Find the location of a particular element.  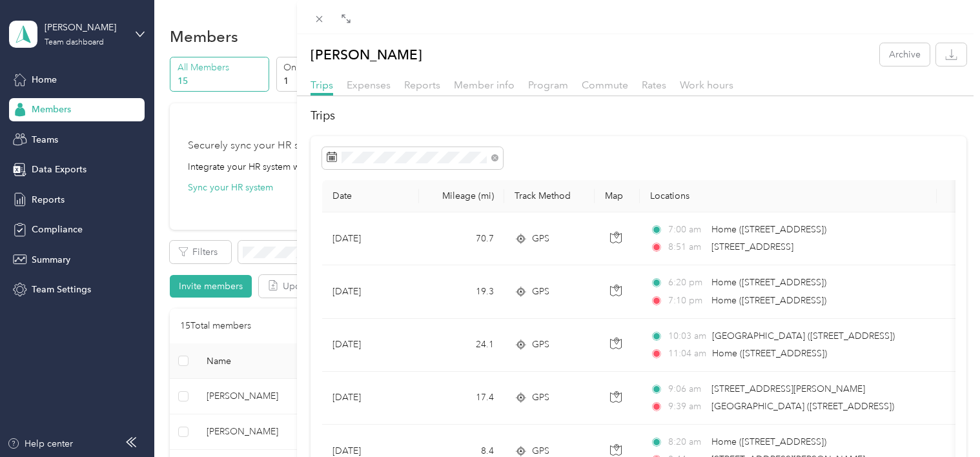

th: Mileage (mi) is located at coordinates (462, 196).